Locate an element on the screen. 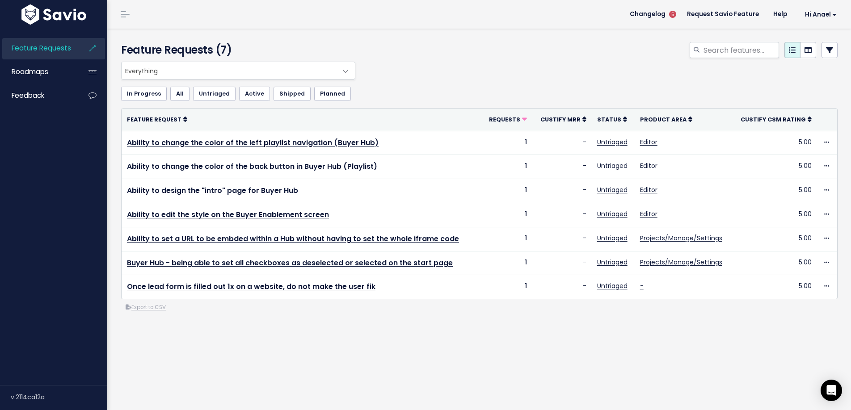  span: Roadmaps is located at coordinates (30, 72).